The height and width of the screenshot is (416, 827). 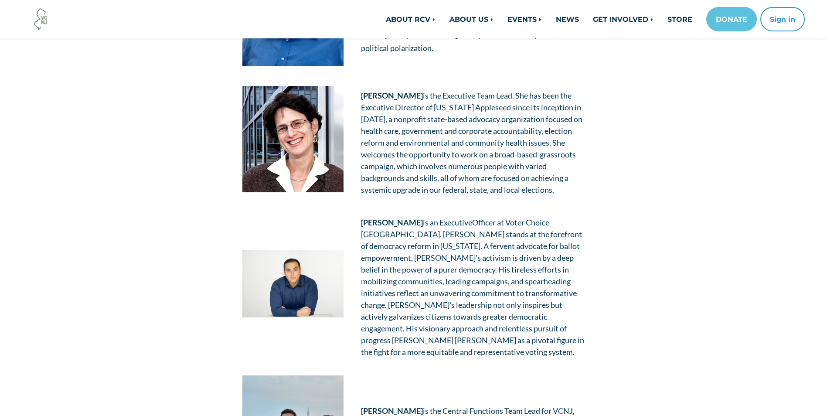 I want to click on img: Voter Choice NJ, so click(x=41, y=19).